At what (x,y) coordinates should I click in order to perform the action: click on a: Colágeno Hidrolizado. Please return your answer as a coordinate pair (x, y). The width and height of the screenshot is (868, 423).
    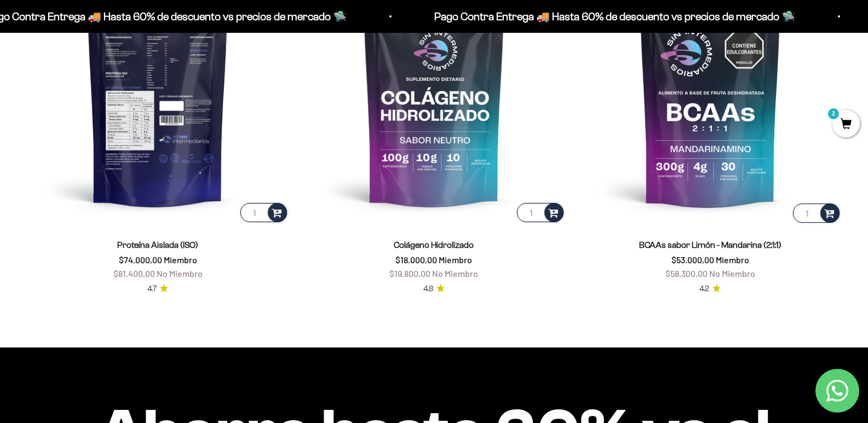
    Looking at the image, I should click on (434, 245).